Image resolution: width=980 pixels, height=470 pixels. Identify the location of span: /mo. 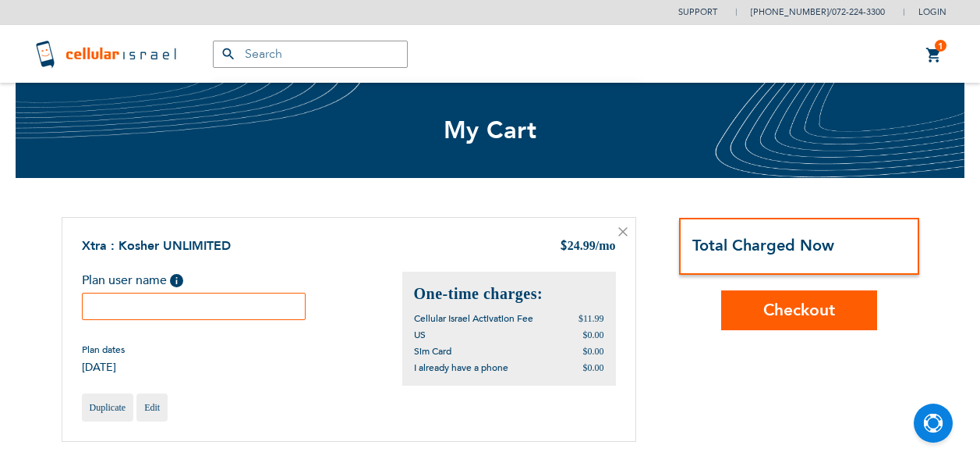
(606, 245).